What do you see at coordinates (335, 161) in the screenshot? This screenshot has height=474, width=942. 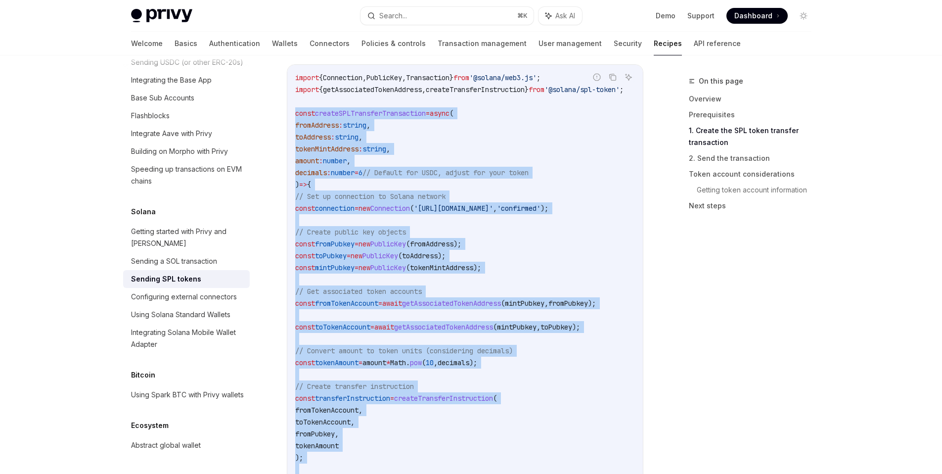 I see `span: number` at bounding box center [335, 161].